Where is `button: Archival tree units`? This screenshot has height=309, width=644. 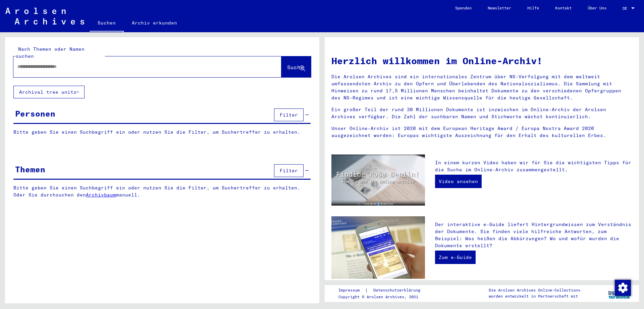
button: Archival tree units is located at coordinates (49, 92).